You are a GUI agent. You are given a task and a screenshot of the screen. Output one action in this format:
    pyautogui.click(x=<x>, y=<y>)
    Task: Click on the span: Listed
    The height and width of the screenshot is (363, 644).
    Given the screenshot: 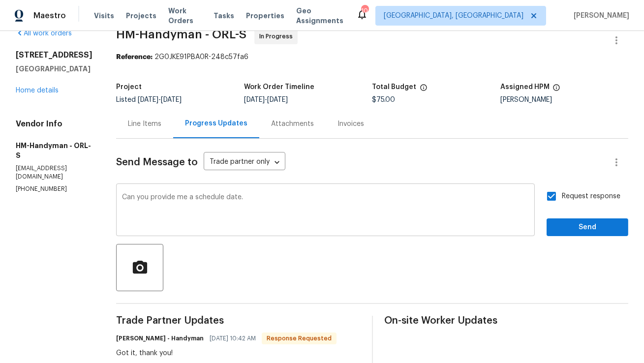 What is the action you would take?
    pyautogui.click(x=149, y=100)
    